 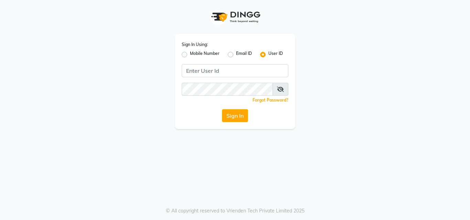 What do you see at coordinates (275, 55) in the screenshot?
I see `label: User ID` at bounding box center [275, 55].